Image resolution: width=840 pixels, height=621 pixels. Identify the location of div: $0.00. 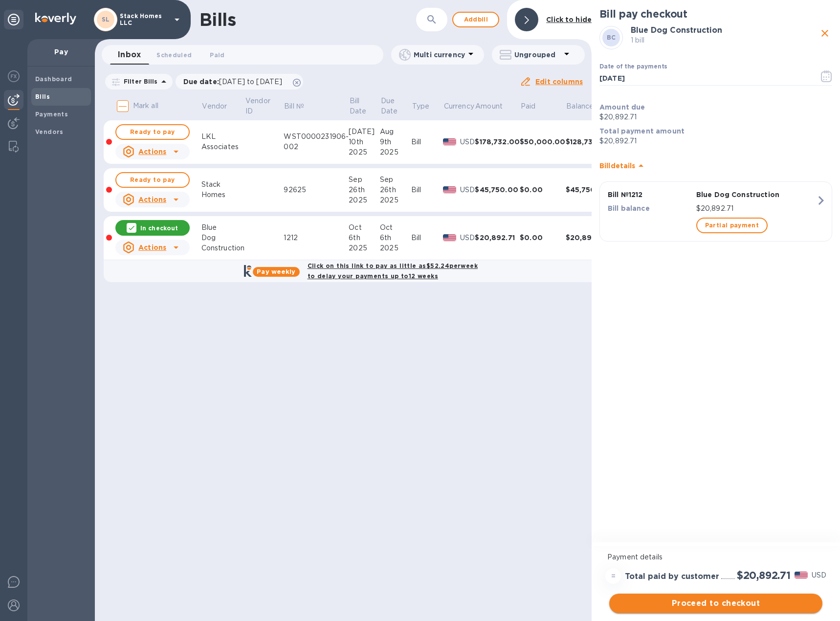
(543, 189).